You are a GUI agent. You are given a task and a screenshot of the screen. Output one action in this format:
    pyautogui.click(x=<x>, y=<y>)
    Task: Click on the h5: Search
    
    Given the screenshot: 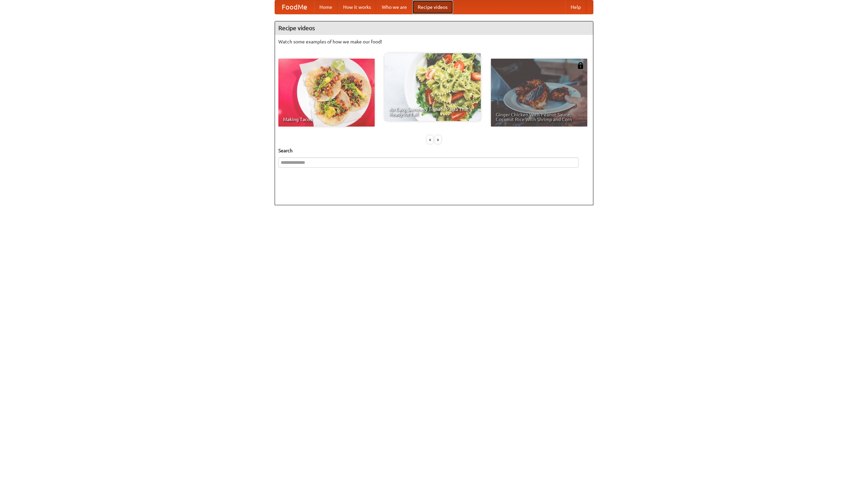 What is the action you would take?
    pyautogui.click(x=434, y=151)
    